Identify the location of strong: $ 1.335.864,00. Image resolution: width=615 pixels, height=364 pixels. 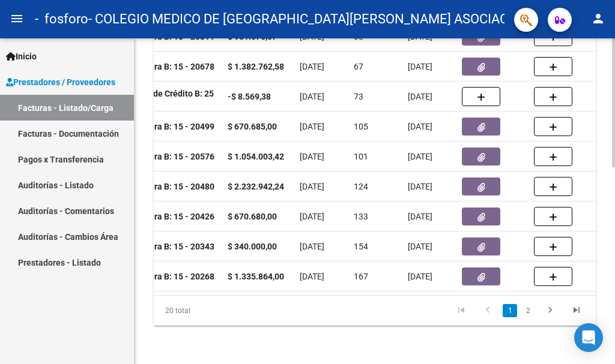
(256, 276).